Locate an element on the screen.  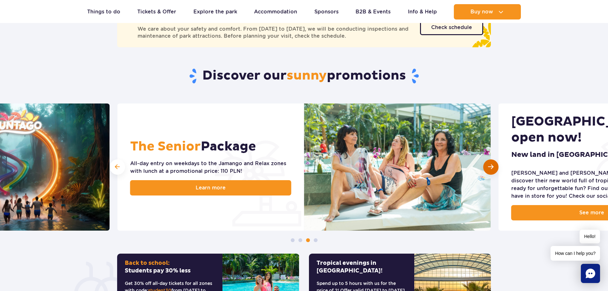
span: Learn more is located at coordinates (211, 188).